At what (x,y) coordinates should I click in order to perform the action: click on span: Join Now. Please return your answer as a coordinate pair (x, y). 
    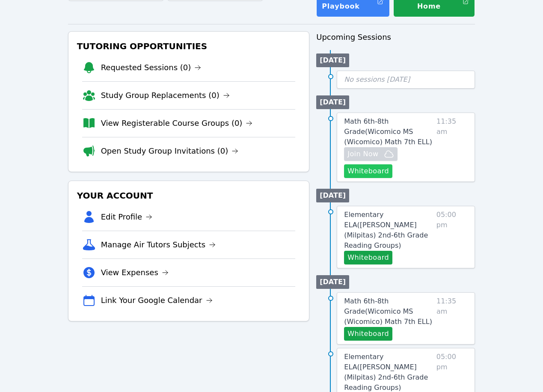
    Looking at the image, I should click on (363, 154).